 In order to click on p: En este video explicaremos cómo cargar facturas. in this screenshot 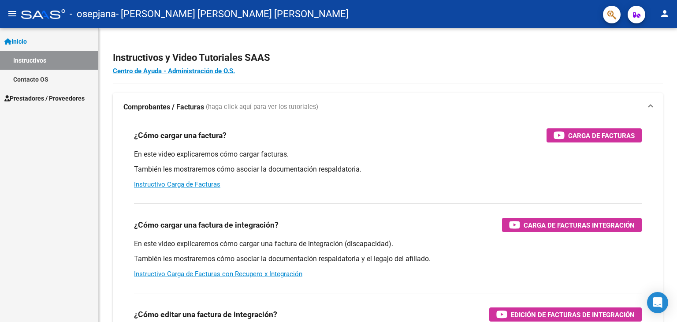, I will do `click(388, 154)`.